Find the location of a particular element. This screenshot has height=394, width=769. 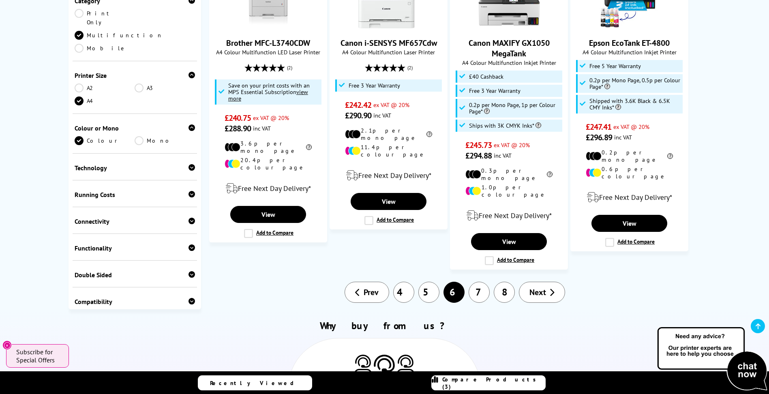

span: Free 5 Year Warranty is located at coordinates (615, 66).